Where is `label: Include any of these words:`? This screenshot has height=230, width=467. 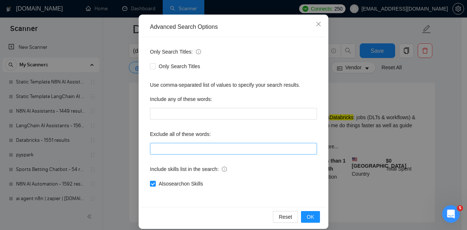
label: Include any of these words: is located at coordinates (181, 99).